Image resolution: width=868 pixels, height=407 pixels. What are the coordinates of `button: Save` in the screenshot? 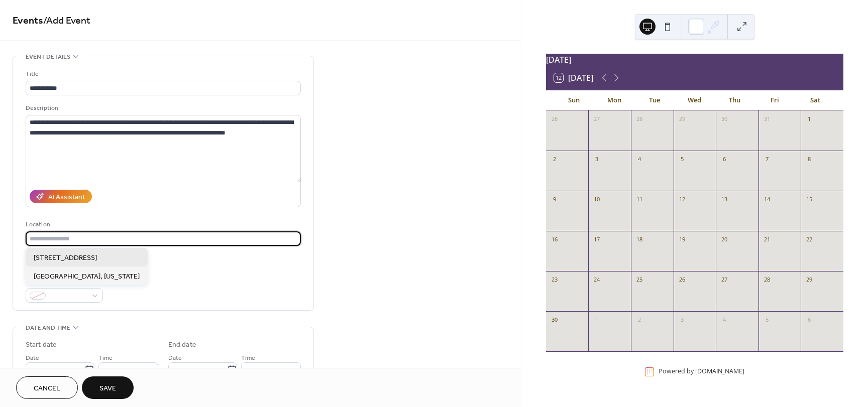 It's located at (107, 387).